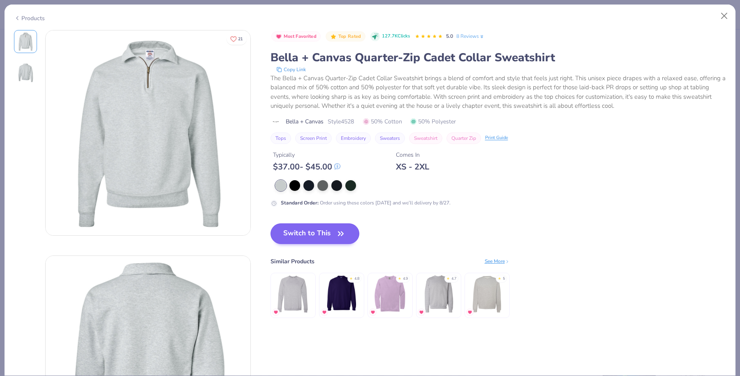  Describe the element at coordinates (464, 138) in the screenshot. I see `button: Quarter Zip` at that location.